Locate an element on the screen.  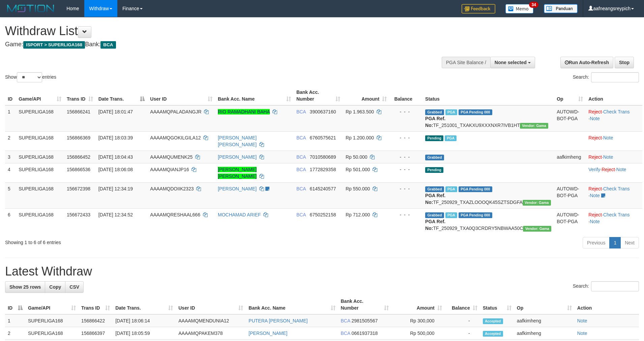
td: Rp 500,000 is located at coordinates (418, 334).